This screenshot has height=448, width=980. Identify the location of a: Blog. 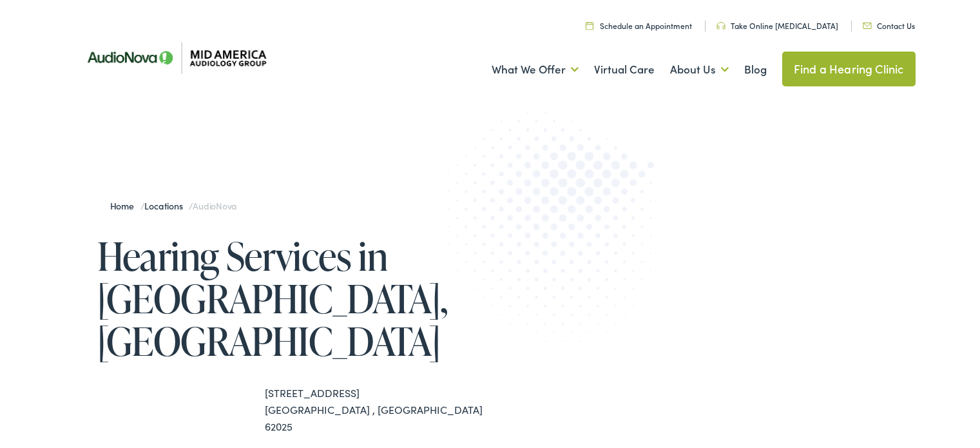
(755, 70).